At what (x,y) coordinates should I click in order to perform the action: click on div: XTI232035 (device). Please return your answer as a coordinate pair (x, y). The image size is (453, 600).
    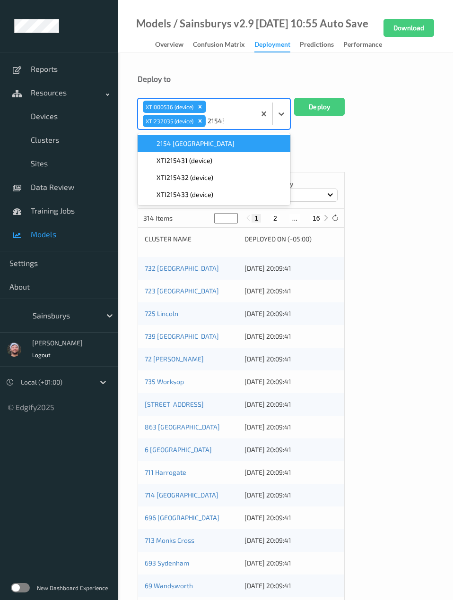
    Looking at the image, I should click on (169, 121).